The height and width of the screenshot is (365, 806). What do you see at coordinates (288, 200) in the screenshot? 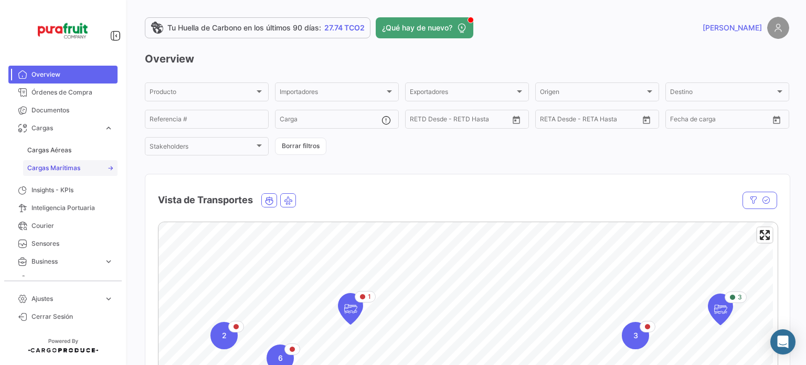
I see `button: Air` at bounding box center [288, 200].